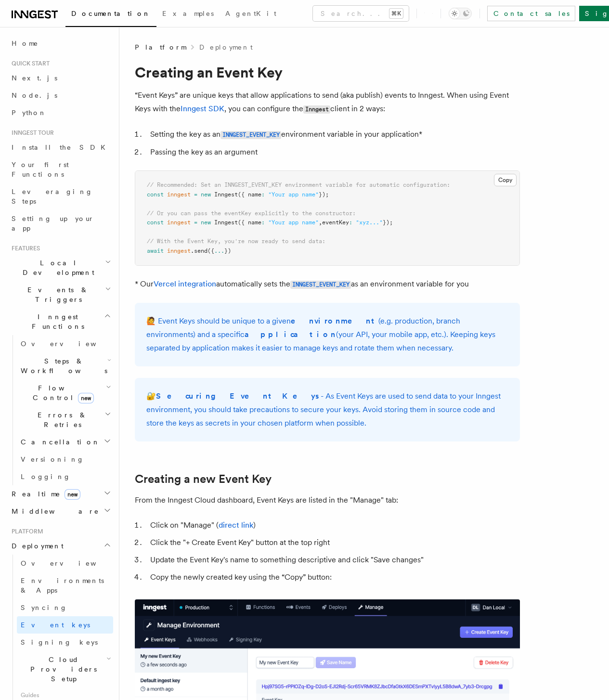  Describe the element at coordinates (291, 334) in the screenshot. I see `strong: application` at that location.